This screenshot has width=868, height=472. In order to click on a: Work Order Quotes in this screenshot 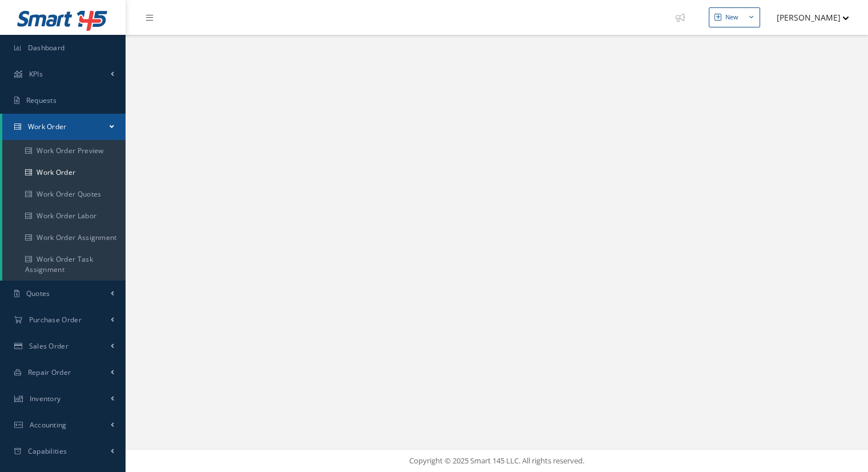, I will do `click(64, 194)`.